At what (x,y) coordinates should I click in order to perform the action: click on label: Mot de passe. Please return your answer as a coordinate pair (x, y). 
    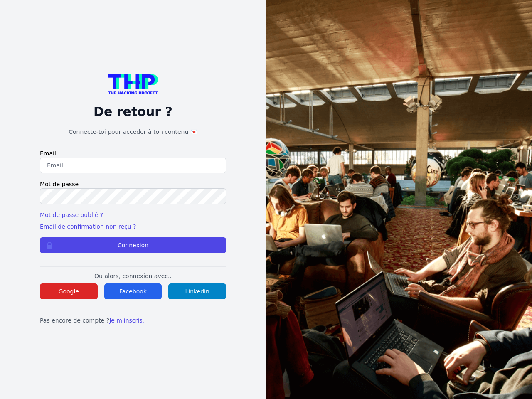
    Looking at the image, I should click on (133, 184).